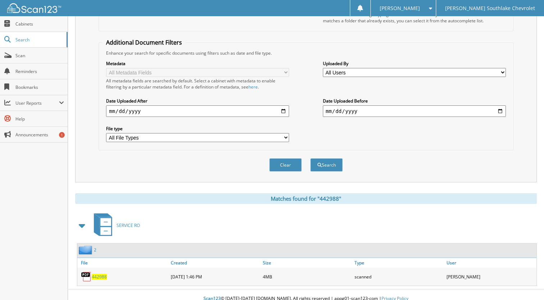 Image resolution: width=544 pixels, height=300 pixels. I want to click on a: User, so click(490, 262).